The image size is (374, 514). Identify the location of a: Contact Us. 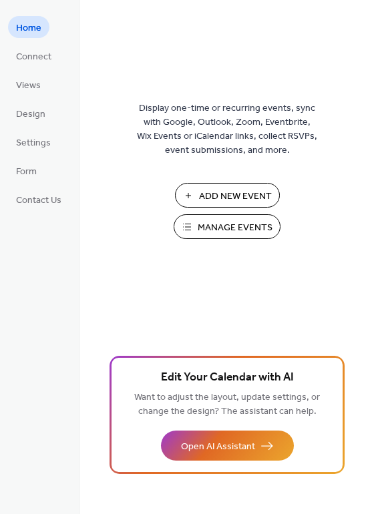
(39, 199).